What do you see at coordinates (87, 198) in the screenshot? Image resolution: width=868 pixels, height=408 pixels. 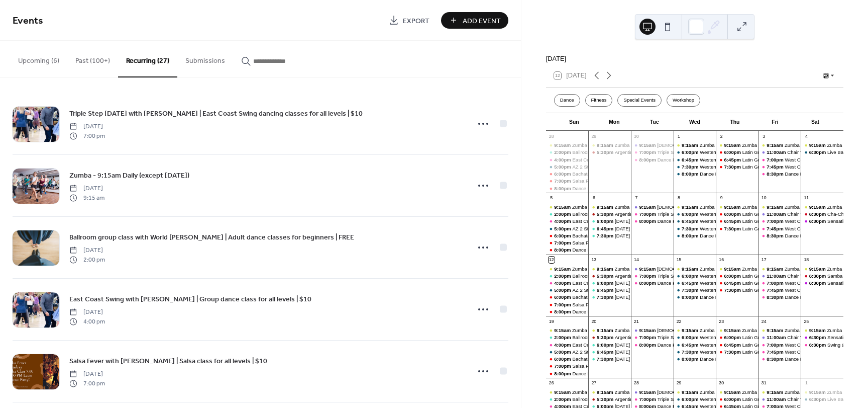 I see `span: 9:15 am` at bounding box center [87, 198].